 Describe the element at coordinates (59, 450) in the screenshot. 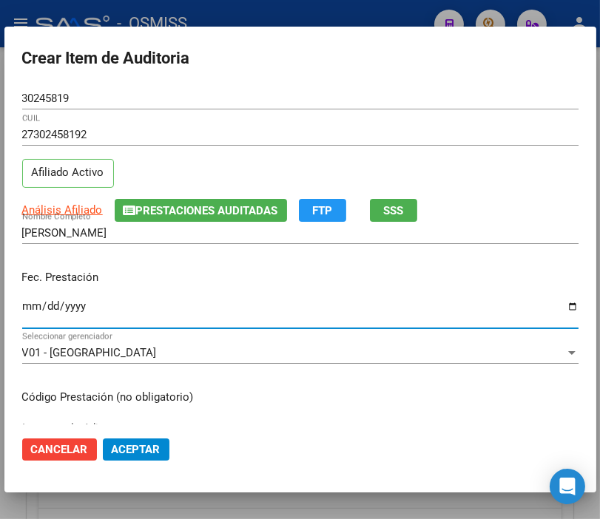

I see `span: Cancelar` at that location.